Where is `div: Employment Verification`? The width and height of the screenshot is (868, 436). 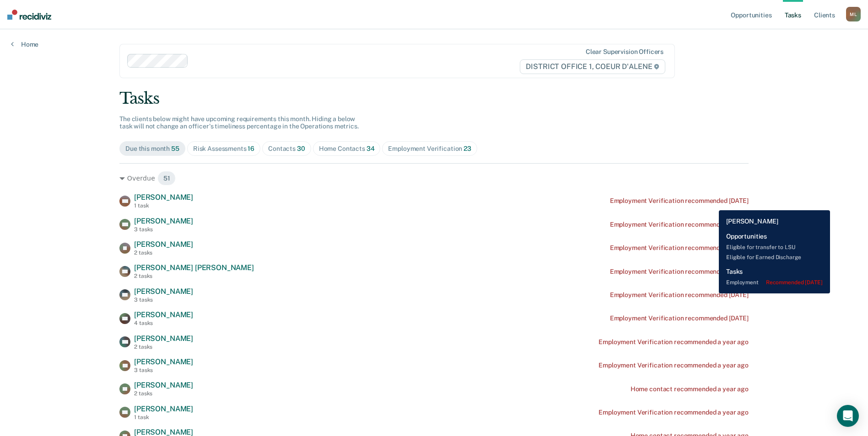 div: Employment Verification is located at coordinates (429, 149).